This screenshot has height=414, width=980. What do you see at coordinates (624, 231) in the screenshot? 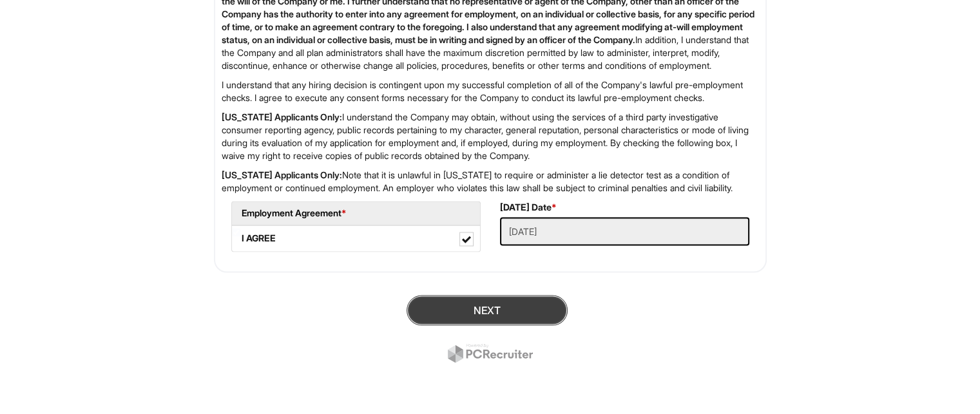
I see `input: Today's Date` at bounding box center [624, 231].